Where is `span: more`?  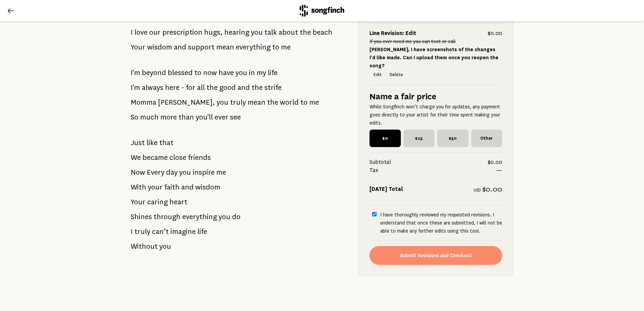
span: more is located at coordinates (168, 117).